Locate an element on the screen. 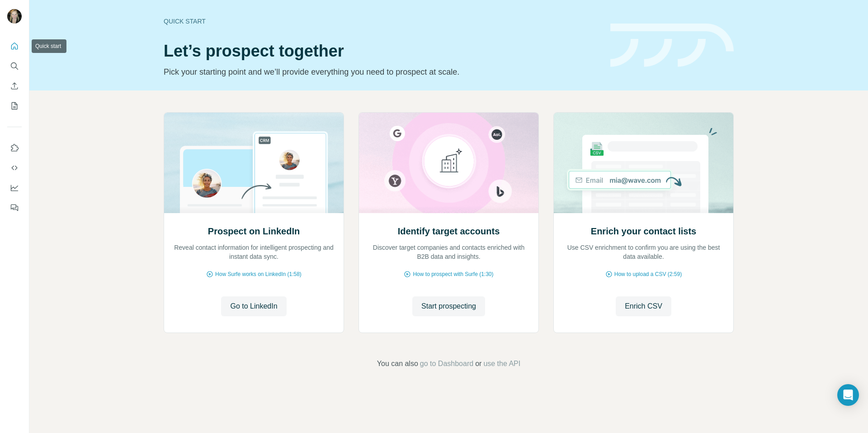  span: How to upload a CSV (2:59) is located at coordinates (648, 274).